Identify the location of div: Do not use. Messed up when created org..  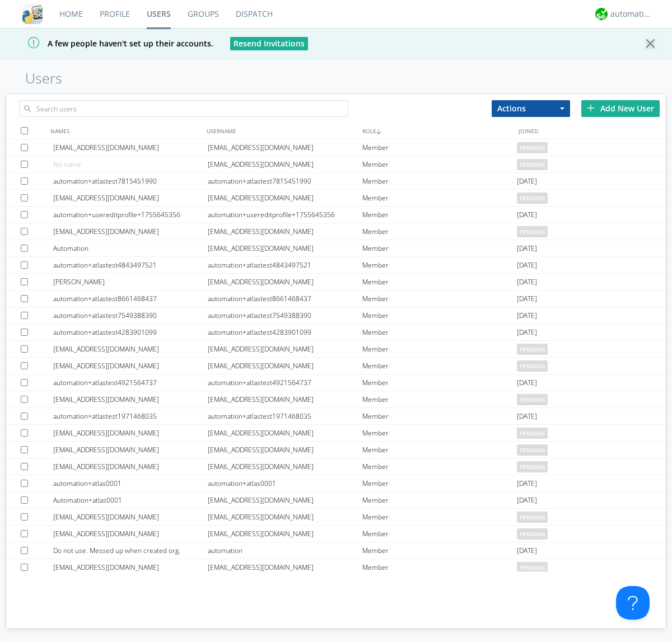
(131, 551).